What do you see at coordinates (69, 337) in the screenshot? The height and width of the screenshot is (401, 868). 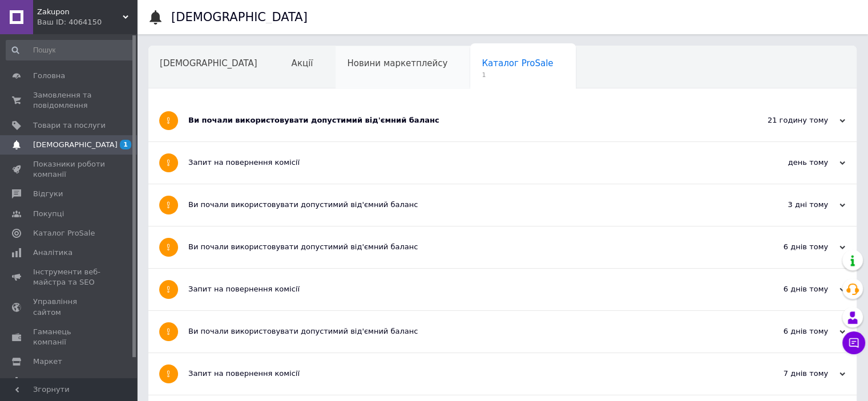 I see `span: Гаманець компанії` at bounding box center [69, 337].